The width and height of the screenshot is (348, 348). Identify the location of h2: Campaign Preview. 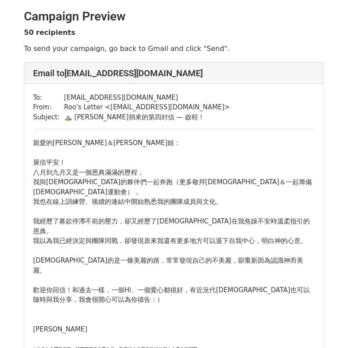
(174, 17).